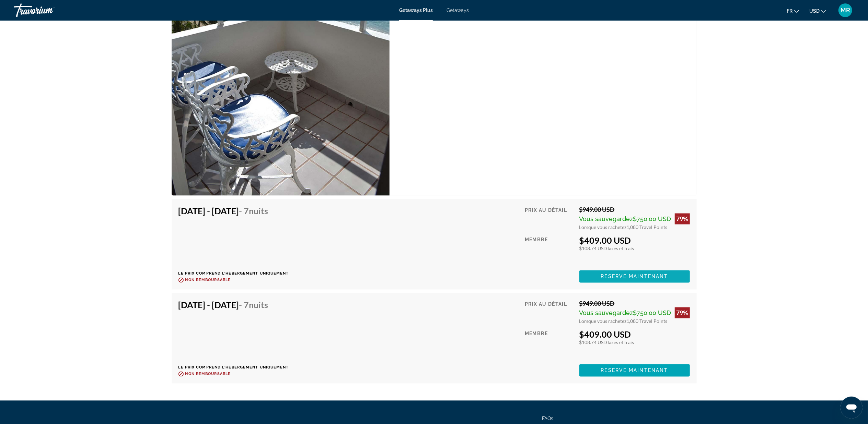 This screenshot has height=424, width=868. Describe the element at coordinates (846, 11) in the screenshot. I see `button: User Menu` at that location.